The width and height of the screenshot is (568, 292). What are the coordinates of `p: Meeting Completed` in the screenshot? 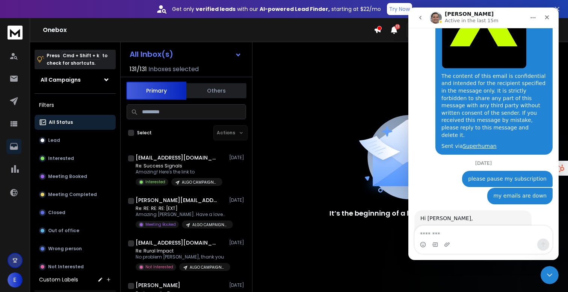 It's located at (73, 194).